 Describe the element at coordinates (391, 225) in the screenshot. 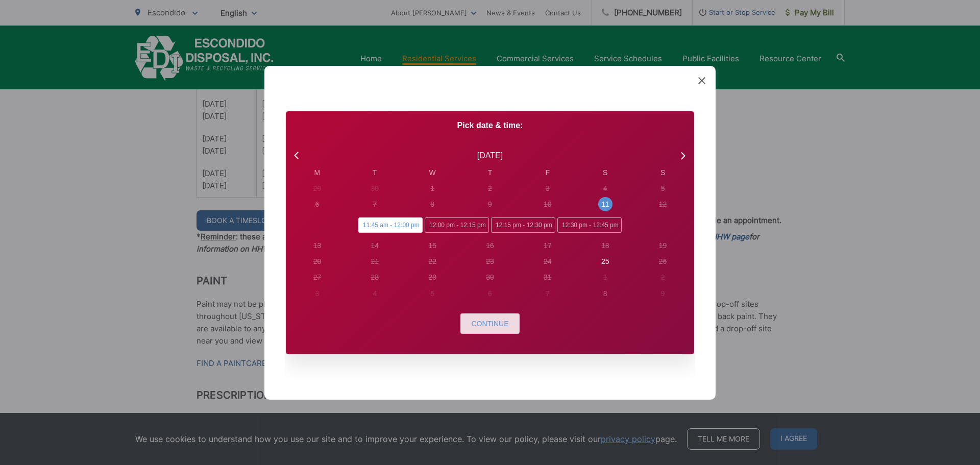

I see `span: 11:45 am - 12:00 pm` at that location.